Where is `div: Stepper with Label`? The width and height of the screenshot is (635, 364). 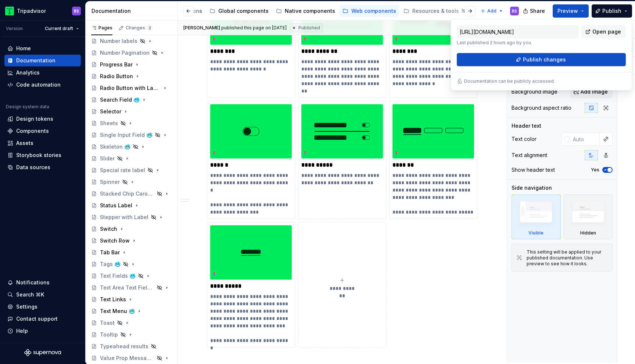
div: Stepper with Label is located at coordinates (124, 217).